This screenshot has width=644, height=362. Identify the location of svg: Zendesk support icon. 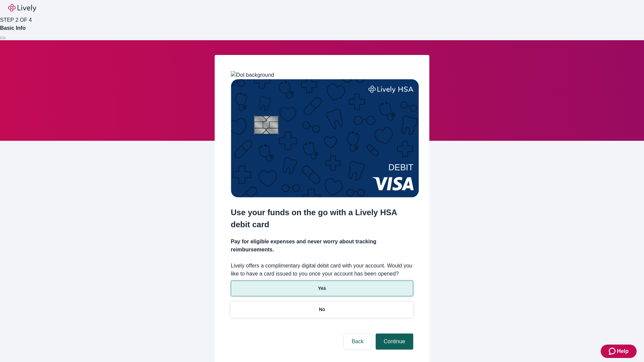
(612, 351).